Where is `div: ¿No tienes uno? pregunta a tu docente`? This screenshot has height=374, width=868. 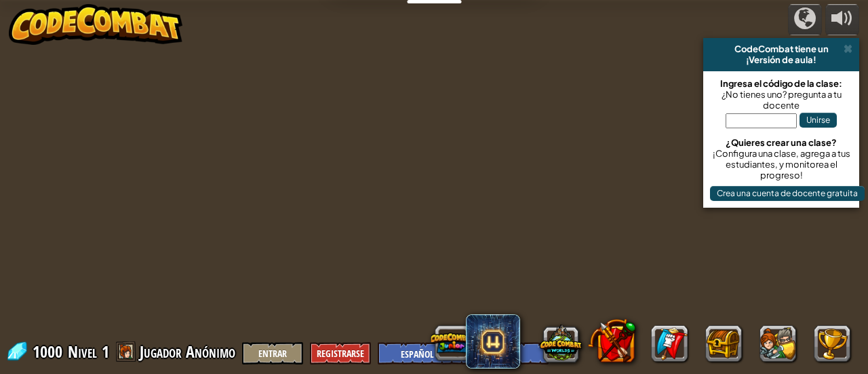
div: ¿No tienes uno? pregunta a tu docente is located at coordinates (782, 100).